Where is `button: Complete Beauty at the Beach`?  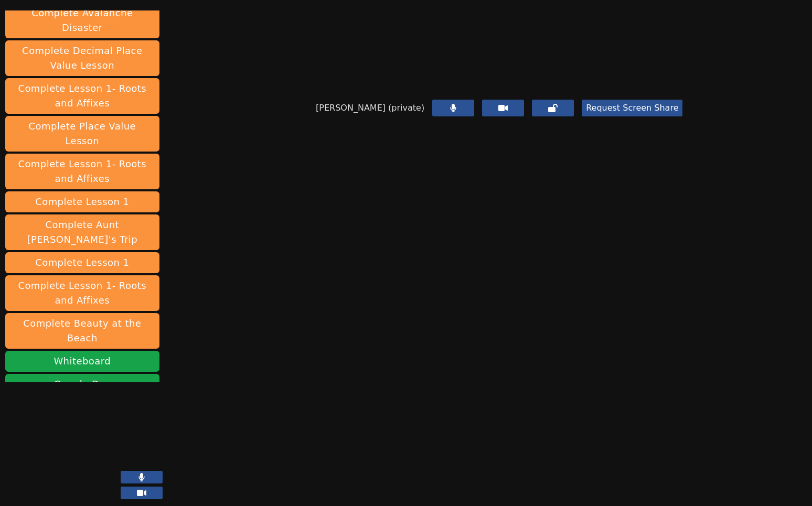
button: Complete Beauty at the Beach is located at coordinates (82, 331).